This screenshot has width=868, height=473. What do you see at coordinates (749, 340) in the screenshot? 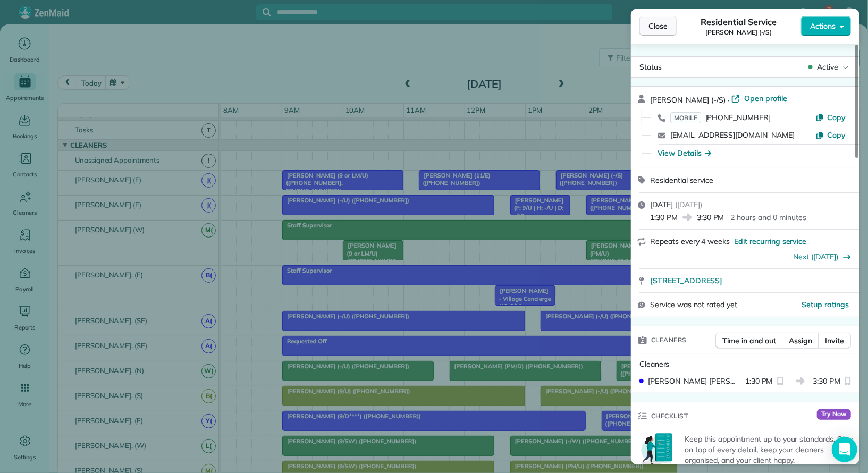
I see `button: Time in and out` at bounding box center [749, 340].